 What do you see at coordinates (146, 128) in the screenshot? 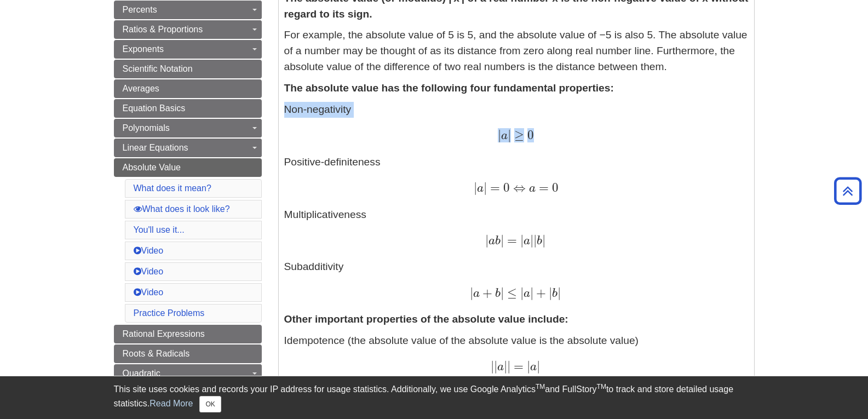
I see `span: Polynomials` at bounding box center [146, 128].